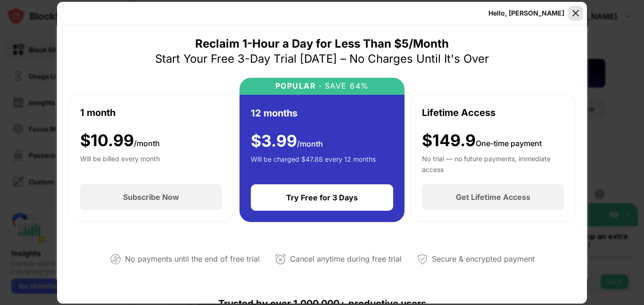 This screenshot has width=644, height=305. I want to click on div: POPULAR ·, so click(299, 86).